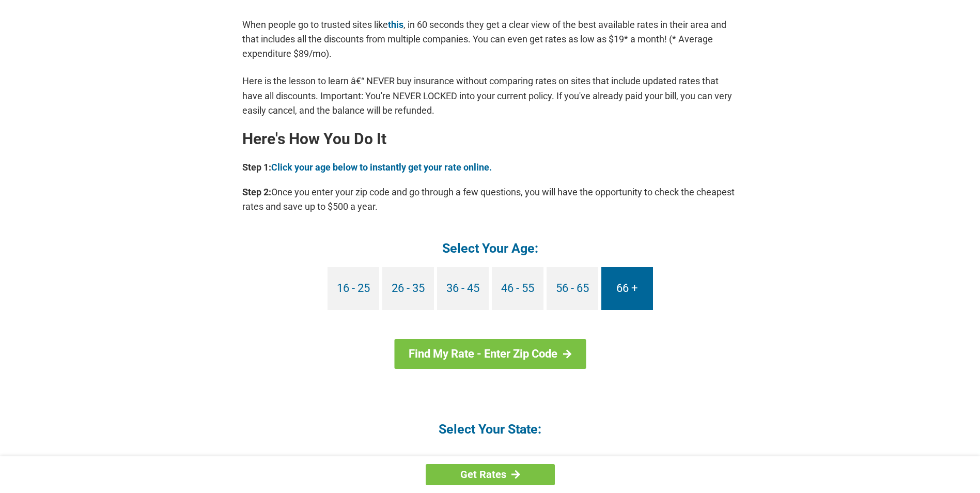  I want to click on a: Get Rates, so click(490, 475).